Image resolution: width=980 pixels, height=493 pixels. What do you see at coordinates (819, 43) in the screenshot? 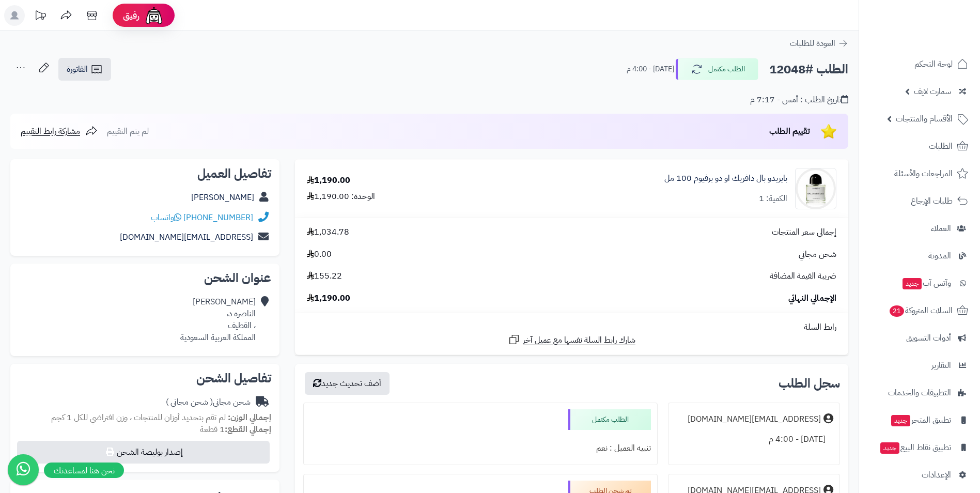
I see `a: العودة للطلبات` at bounding box center [819, 43].